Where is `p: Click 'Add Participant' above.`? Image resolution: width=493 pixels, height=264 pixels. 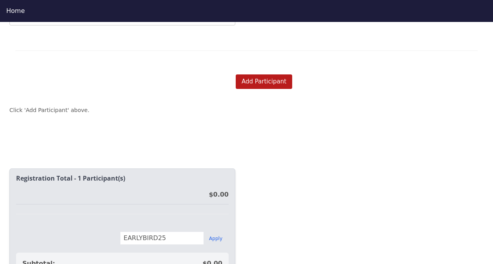 p: Click 'Add Participant' above. is located at coordinates (49, 110).